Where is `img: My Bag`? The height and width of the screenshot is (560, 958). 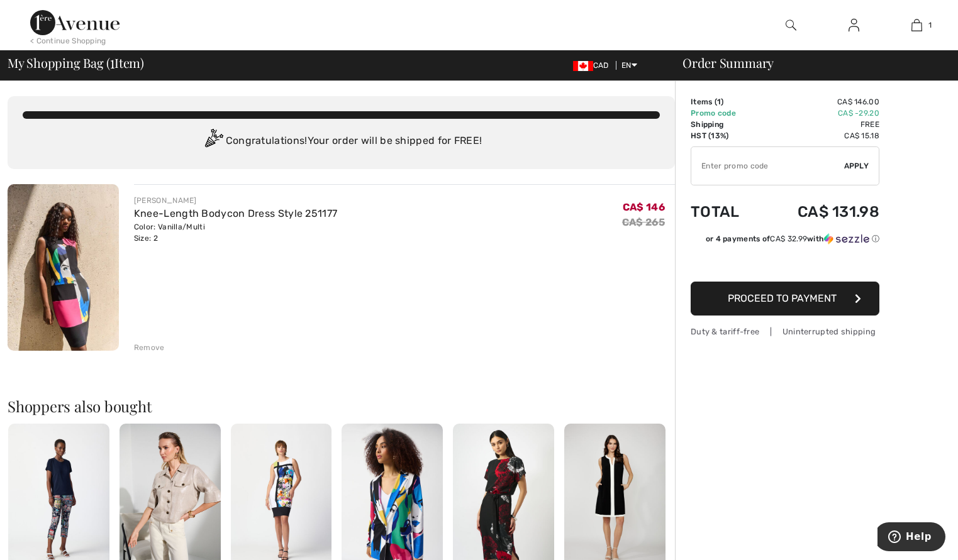 img: My Bag is located at coordinates (916, 25).